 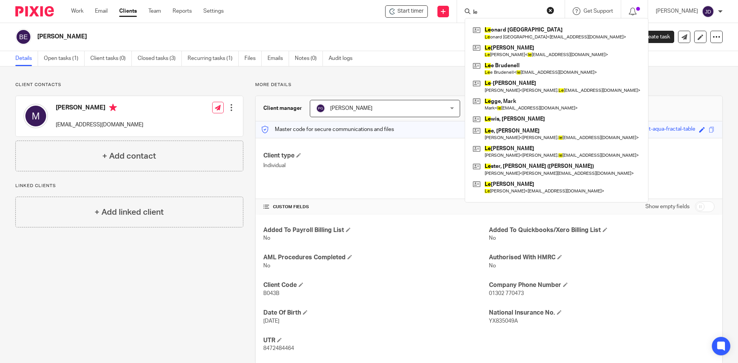 What do you see at coordinates (64, 58) in the screenshot?
I see `a: Open tasks (1)` at bounding box center [64, 58].